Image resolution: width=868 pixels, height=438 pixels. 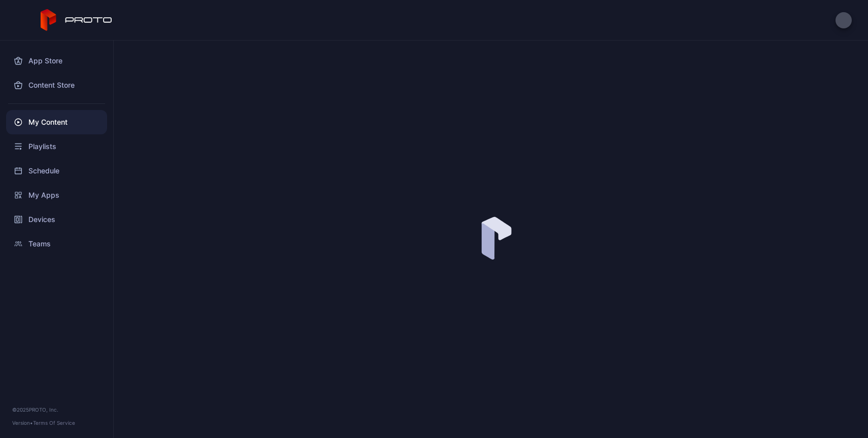 I want to click on div: Content Store, so click(x=56, y=85).